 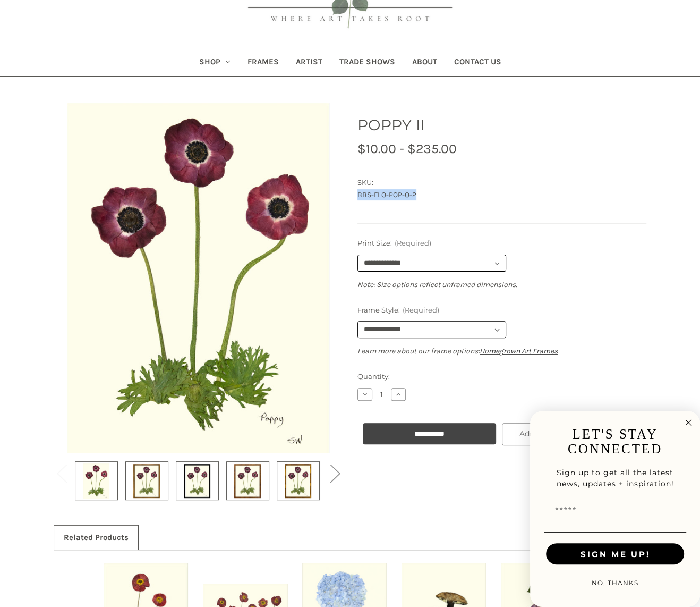 I want to click on a: Add to Wish List, so click(x=557, y=434).